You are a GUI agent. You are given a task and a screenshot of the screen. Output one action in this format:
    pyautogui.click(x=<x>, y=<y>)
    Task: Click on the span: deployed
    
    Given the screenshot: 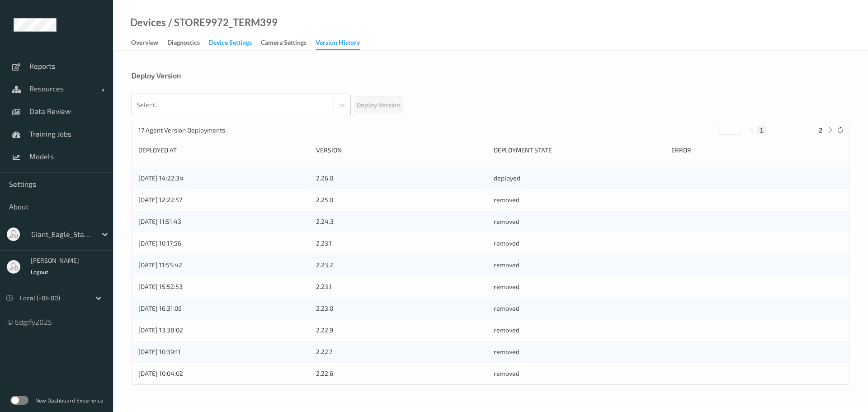 What is the action you would take?
    pyautogui.click(x=507, y=178)
    